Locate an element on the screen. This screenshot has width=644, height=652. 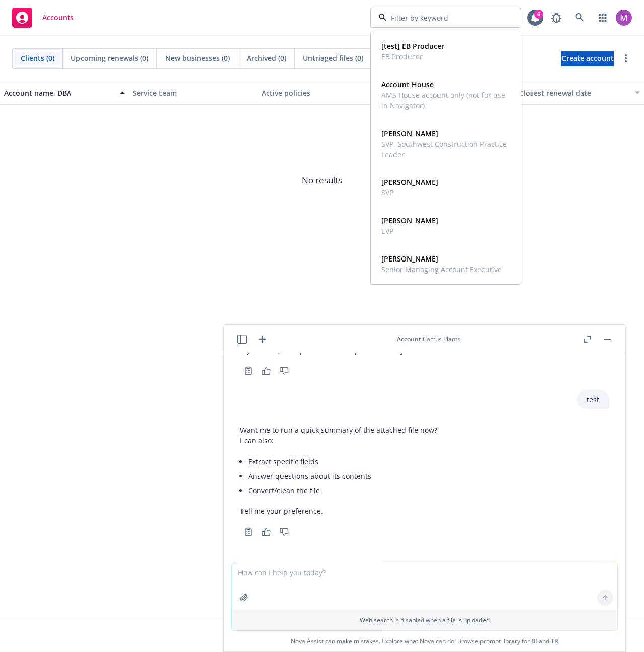
li: Answer questions about its contents is located at coordinates (343, 476).